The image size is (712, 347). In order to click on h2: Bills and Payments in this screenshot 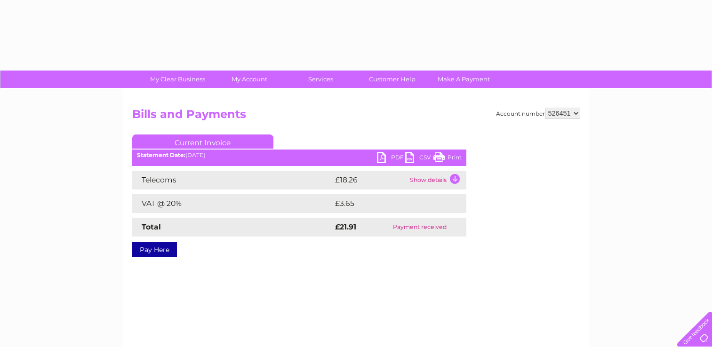, I will do `click(356, 117)`.